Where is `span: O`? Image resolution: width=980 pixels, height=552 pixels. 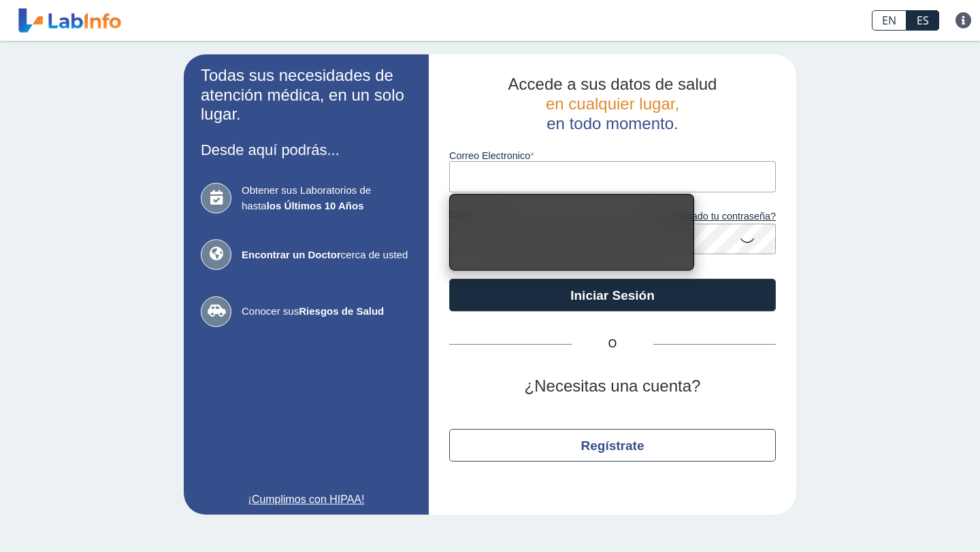 span: O is located at coordinates (613, 344).